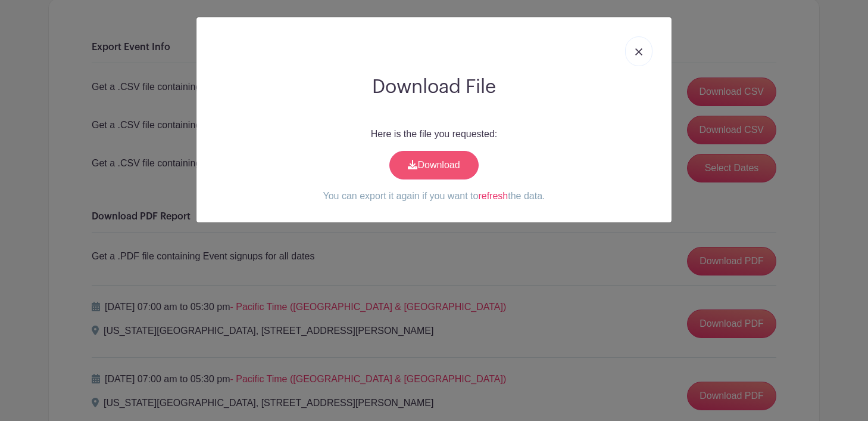 Image resolution: width=868 pixels, height=421 pixels. Describe the element at coordinates (434, 87) in the screenshot. I see `h2: Download File` at that location.